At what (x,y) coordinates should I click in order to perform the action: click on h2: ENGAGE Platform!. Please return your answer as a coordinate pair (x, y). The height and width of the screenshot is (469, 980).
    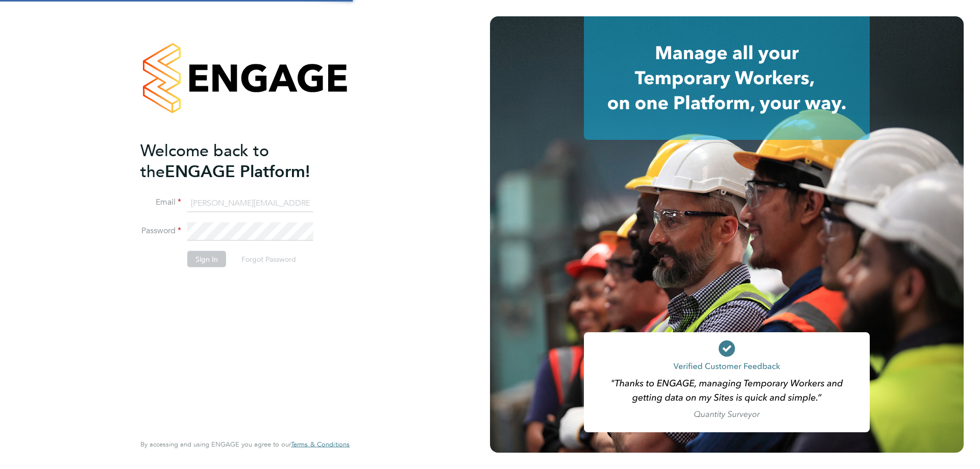
    Looking at the image, I should click on (240, 161).